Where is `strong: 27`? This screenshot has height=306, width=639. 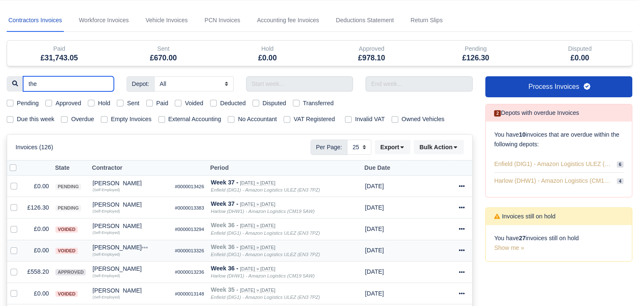 strong: 27 is located at coordinates (522, 238).